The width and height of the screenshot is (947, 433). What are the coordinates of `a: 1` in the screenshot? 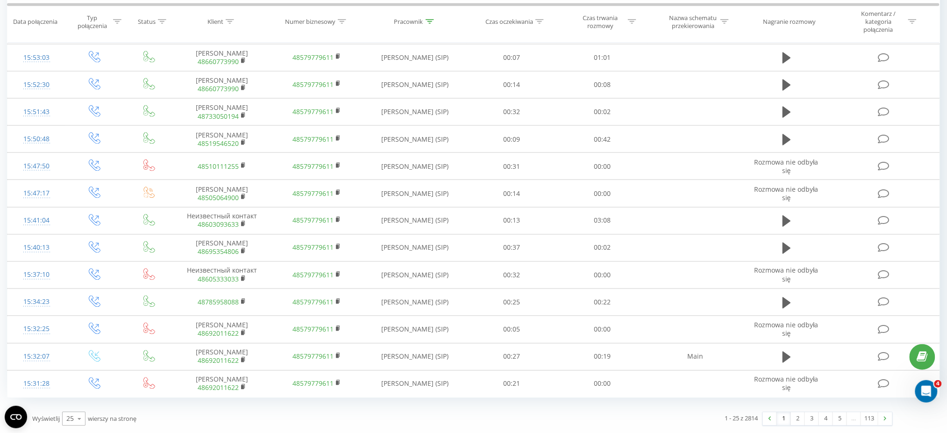 It's located at (784, 419).